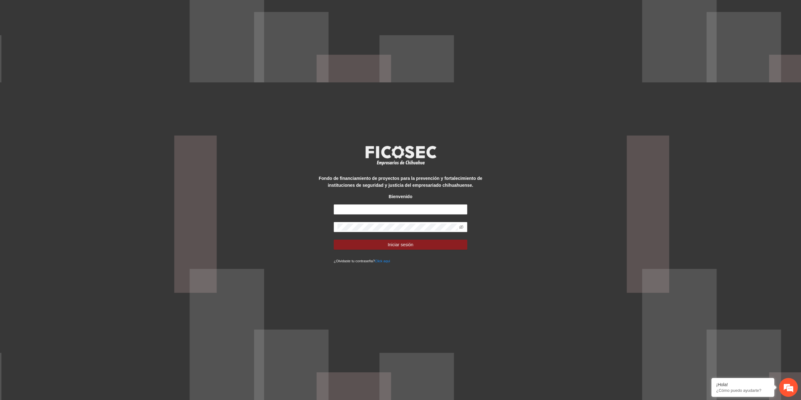  Describe the element at coordinates (382, 261) in the screenshot. I see `a: Click aqui` at that location.